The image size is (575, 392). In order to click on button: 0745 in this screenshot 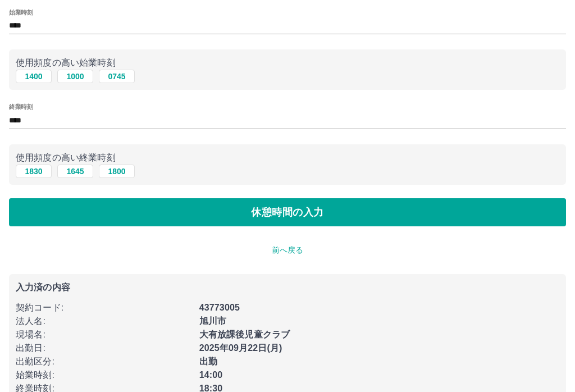, I will do `click(117, 77)`.